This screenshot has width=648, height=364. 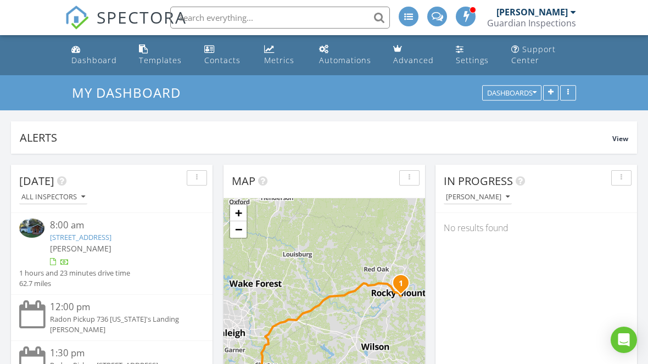 What do you see at coordinates (316, 137) in the screenshot?
I see `div: Alerts` at bounding box center [316, 137].